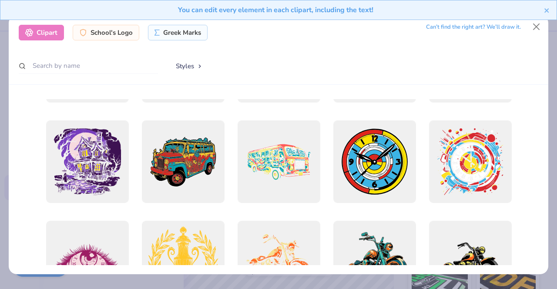 This screenshot has width=557, height=289. What do you see at coordinates (189, 66) in the screenshot?
I see `button: Styles` at bounding box center [189, 66].